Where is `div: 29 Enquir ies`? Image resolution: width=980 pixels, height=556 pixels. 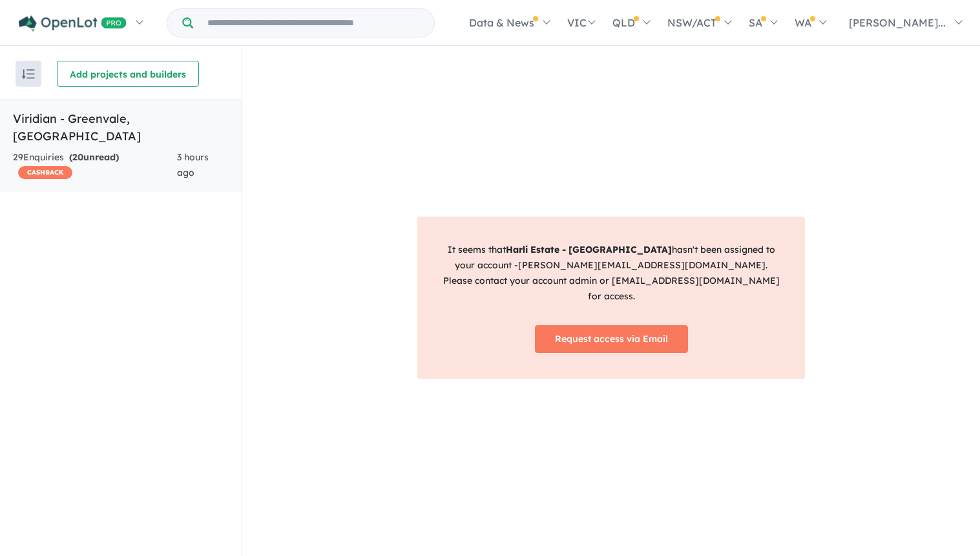 div: 29 Enquir ies is located at coordinates (95, 165).